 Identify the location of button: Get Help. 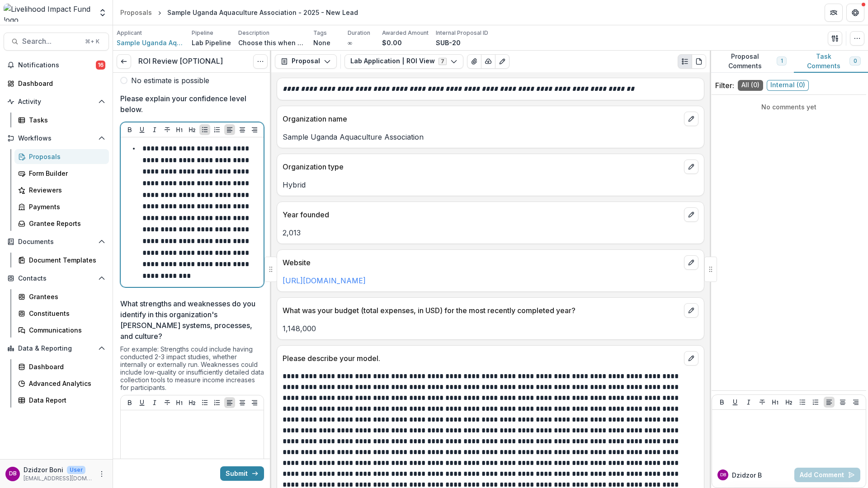
(855, 13).